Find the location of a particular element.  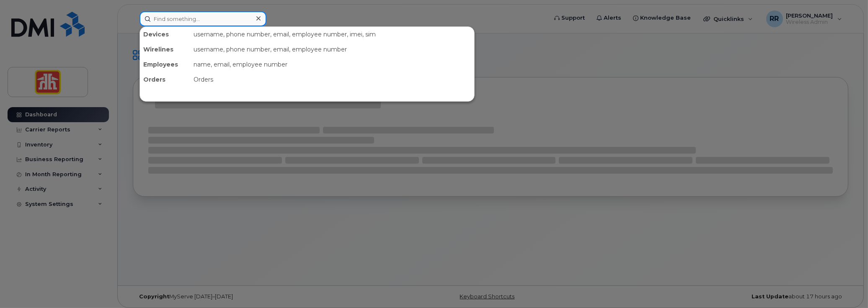

div: Wirelines is located at coordinates (165, 50).